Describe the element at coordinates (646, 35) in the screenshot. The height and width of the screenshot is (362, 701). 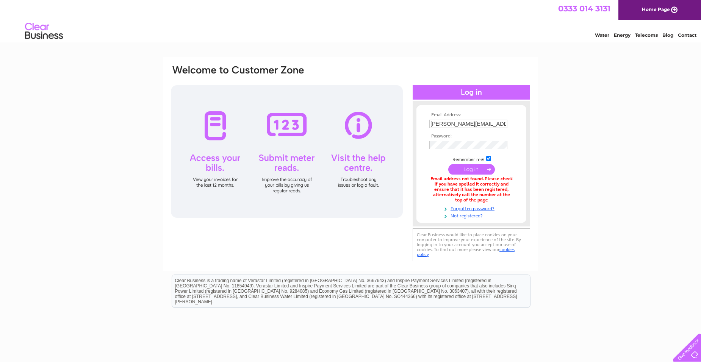
I see `a: Telecoms` at that location.